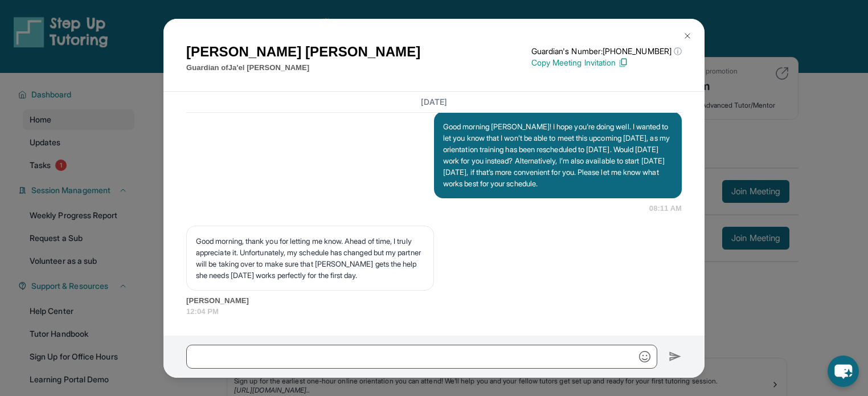 The image size is (868, 396). I want to click on span: ⓘ, so click(678, 51).